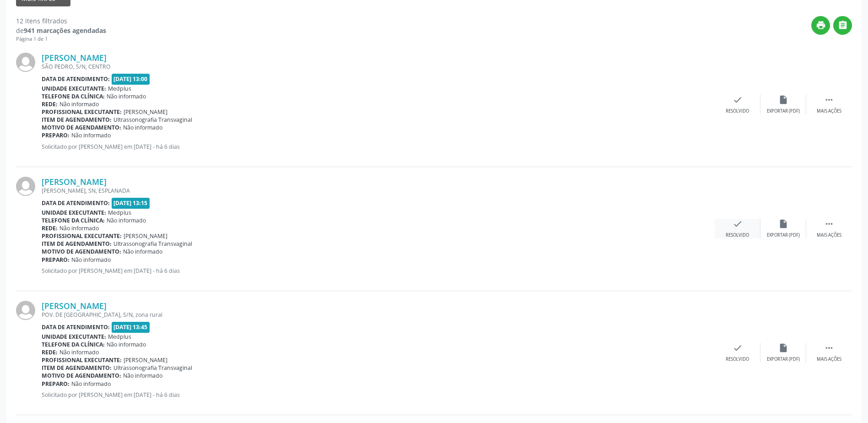  What do you see at coordinates (61, 31) in the screenshot?
I see `div: de` at bounding box center [61, 31].